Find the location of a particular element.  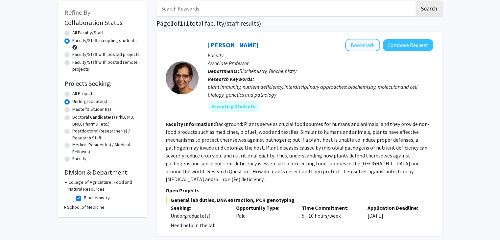

label: Biochemistry is located at coordinates (97, 198).